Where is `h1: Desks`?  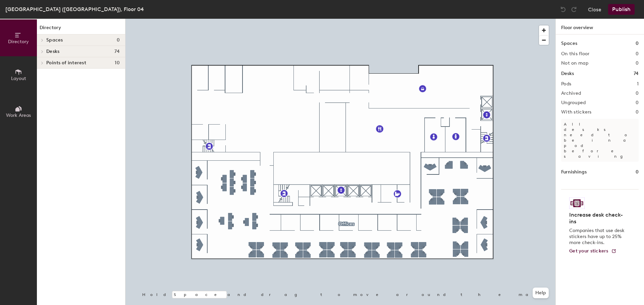
h1: Desks is located at coordinates (567, 74).